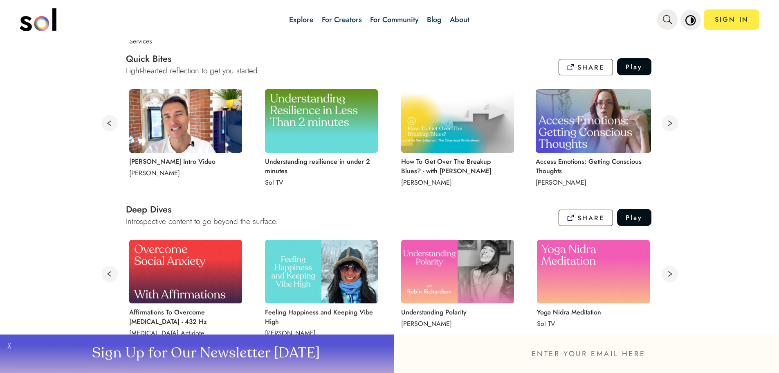 This screenshot has height=373, width=779. Describe the element at coordinates (594, 271) in the screenshot. I see `img: Yoga Nidra Meditation` at that location.